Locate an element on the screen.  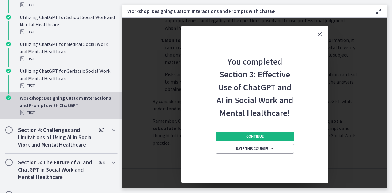
span: 0 / 4 is located at coordinates (101, 163).